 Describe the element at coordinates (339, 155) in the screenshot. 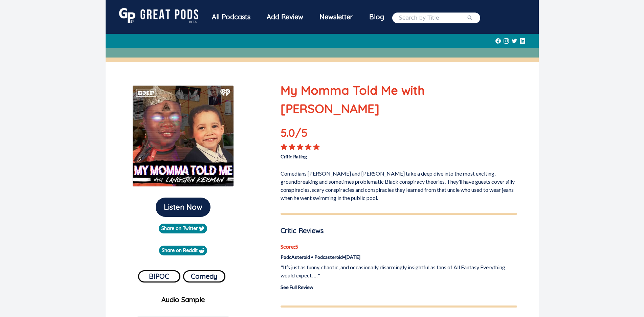

I see `p: Critic Rating` at that location.